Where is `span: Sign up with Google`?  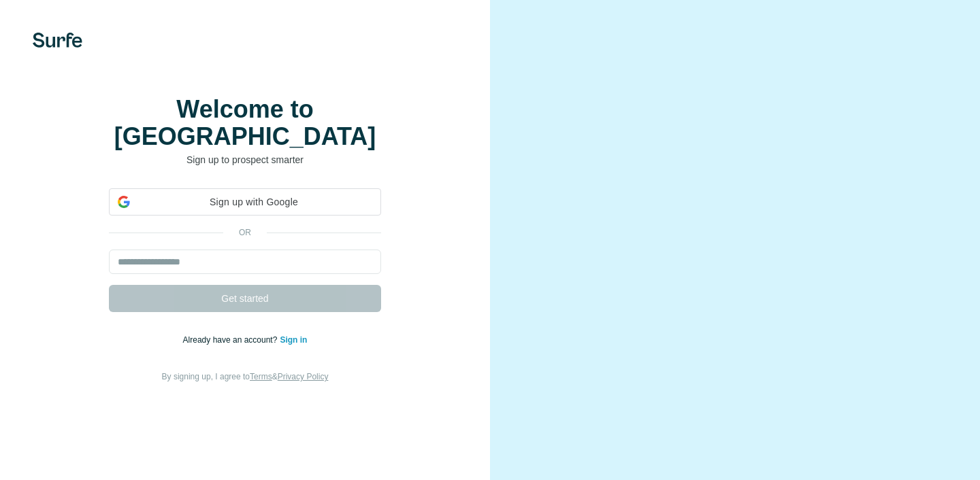
span: Sign up with Google is located at coordinates (254, 202).